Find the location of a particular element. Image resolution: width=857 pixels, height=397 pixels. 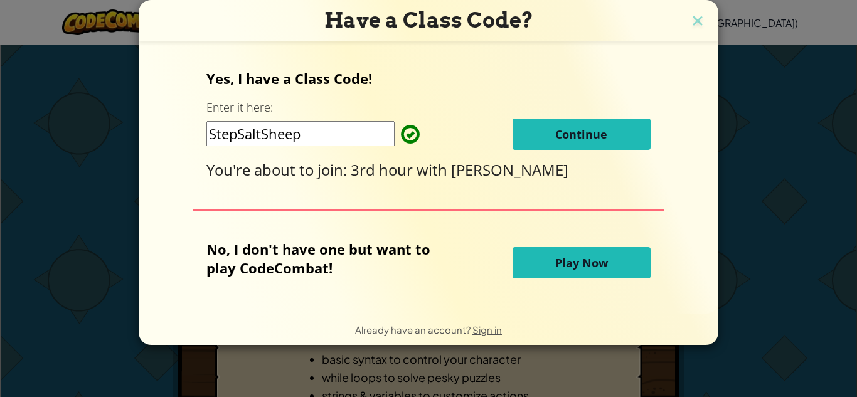

span: Already have an account? is located at coordinates (413, 329).